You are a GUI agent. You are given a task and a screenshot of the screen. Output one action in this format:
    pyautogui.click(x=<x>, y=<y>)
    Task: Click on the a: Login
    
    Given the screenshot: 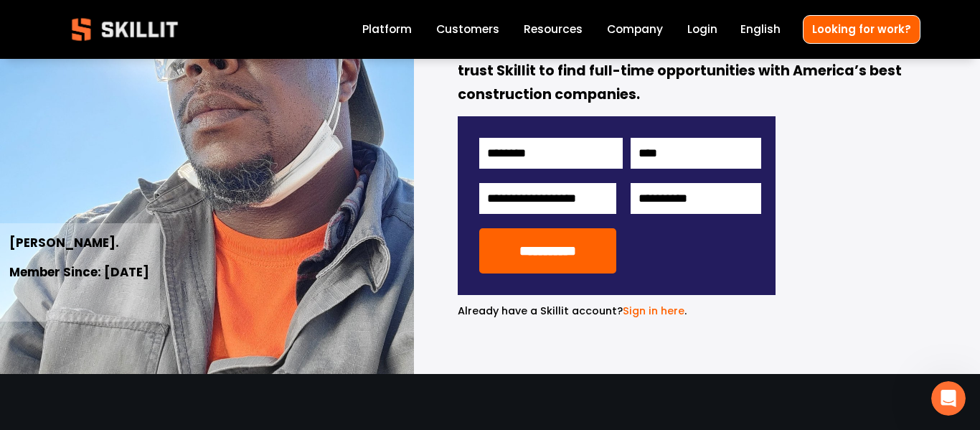 What is the action you would take?
    pyautogui.click(x=703, y=30)
    